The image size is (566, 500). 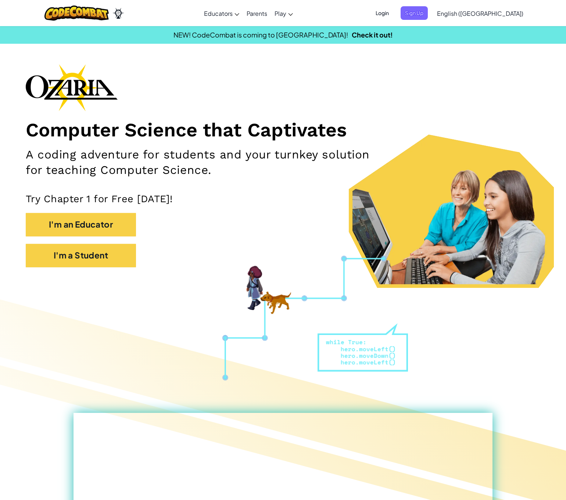 What do you see at coordinates (81, 255) in the screenshot?
I see `button: I'm a Student` at bounding box center [81, 255].